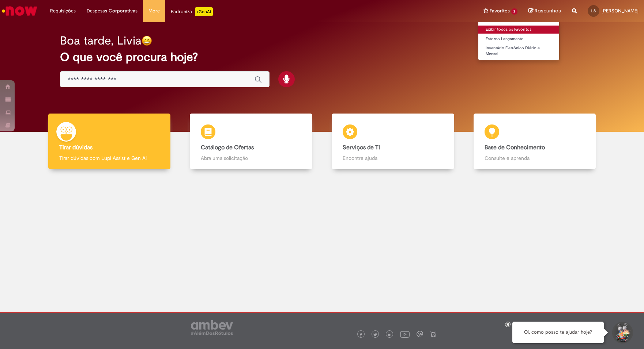  What do you see at coordinates (405, 334) in the screenshot?
I see `img: logo_footer_youtube.png` at bounding box center [405, 334].